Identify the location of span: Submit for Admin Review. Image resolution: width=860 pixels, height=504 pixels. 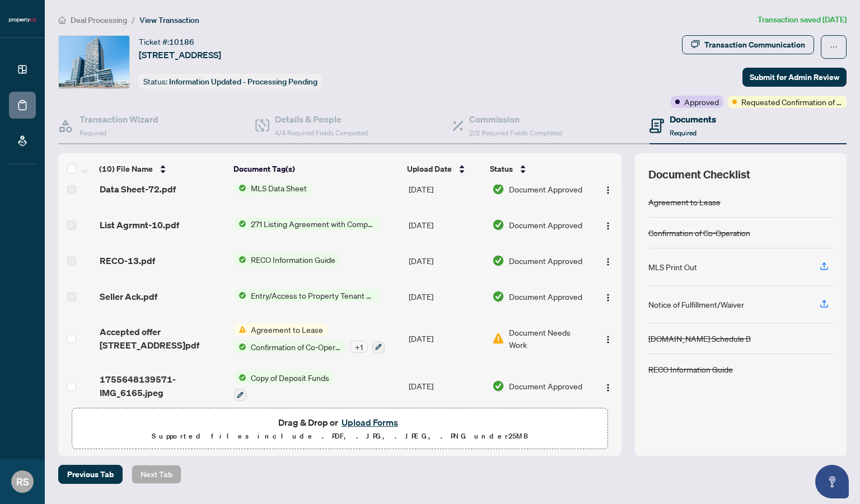
(794, 77).